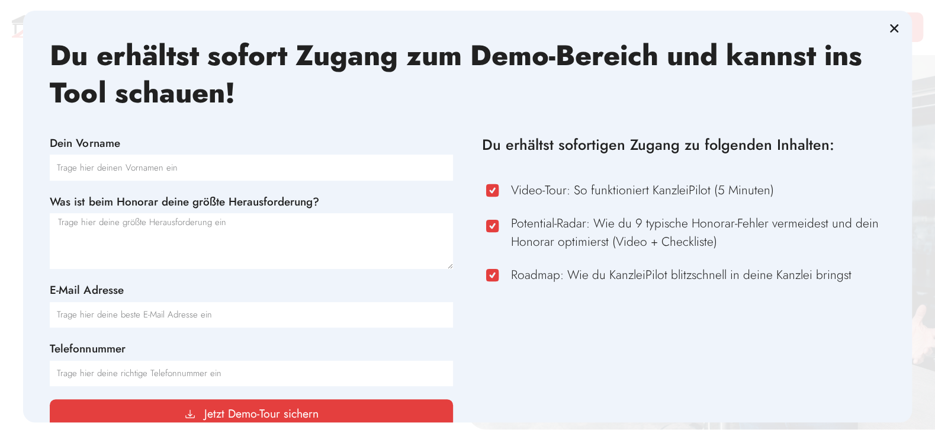 This screenshot has width=935, height=433. Describe the element at coordinates (251, 315) in the screenshot. I see `input: Trage hier deine beste E-Mail Adresse ein` at that location.